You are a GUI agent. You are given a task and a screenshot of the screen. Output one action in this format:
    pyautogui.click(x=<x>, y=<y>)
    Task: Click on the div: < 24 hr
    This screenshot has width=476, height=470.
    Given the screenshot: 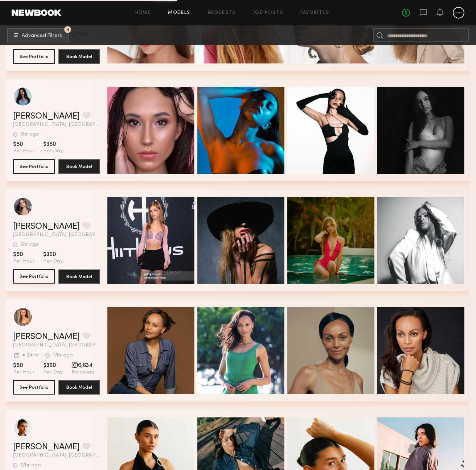 What is the action you would take?
    pyautogui.click(x=30, y=356)
    